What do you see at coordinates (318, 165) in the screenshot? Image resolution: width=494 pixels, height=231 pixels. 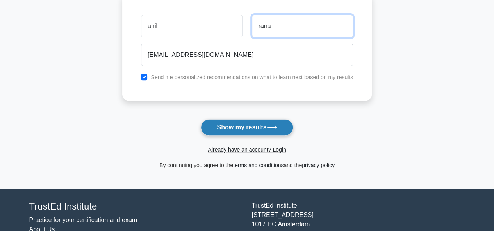 I see `a: privacy policy` at bounding box center [318, 165].